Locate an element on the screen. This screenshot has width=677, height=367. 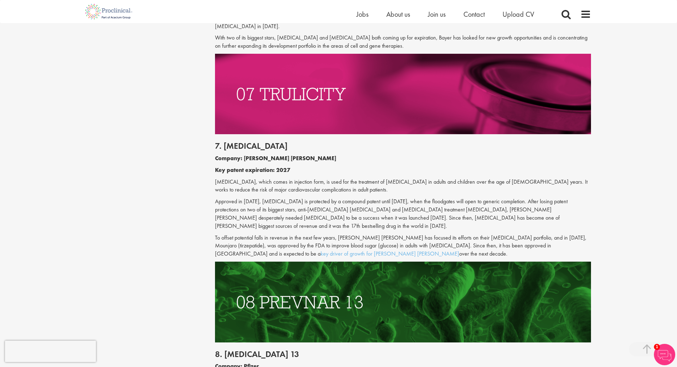
a: About us is located at coordinates (398, 14).